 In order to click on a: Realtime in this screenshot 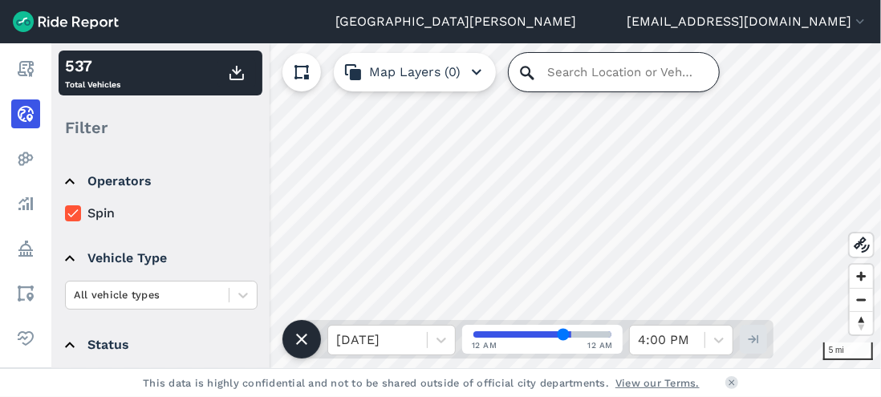, I will do `click(26, 114)`.